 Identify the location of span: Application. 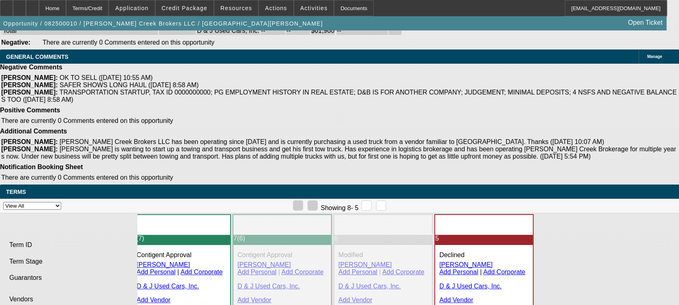
(132, 8).